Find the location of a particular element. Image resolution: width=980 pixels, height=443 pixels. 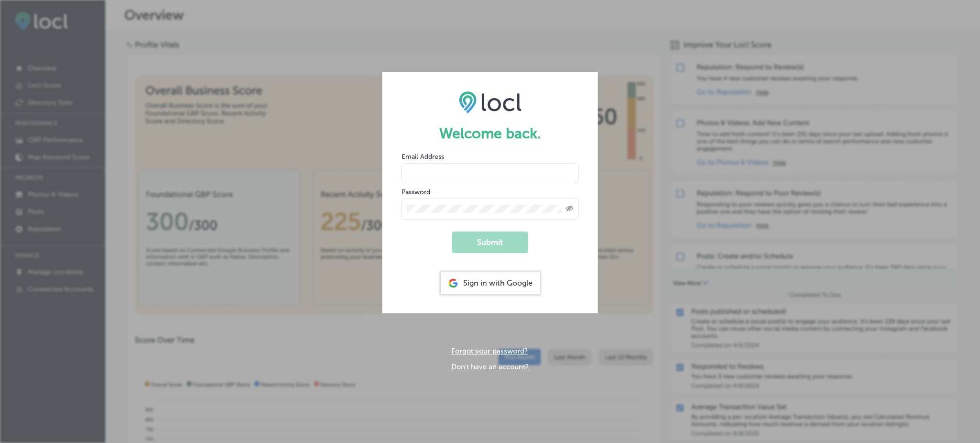

span: Toggle password visibility is located at coordinates (569, 209).